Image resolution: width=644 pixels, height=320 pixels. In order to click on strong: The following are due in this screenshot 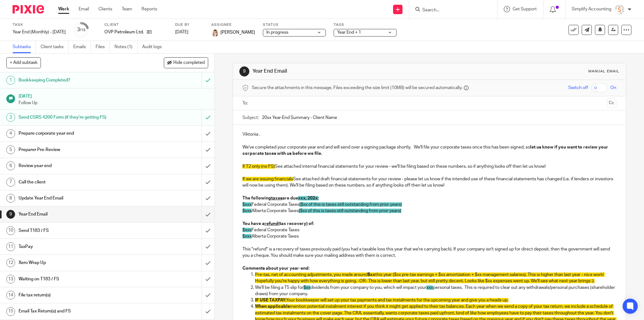, I will do `click(280, 198)`.